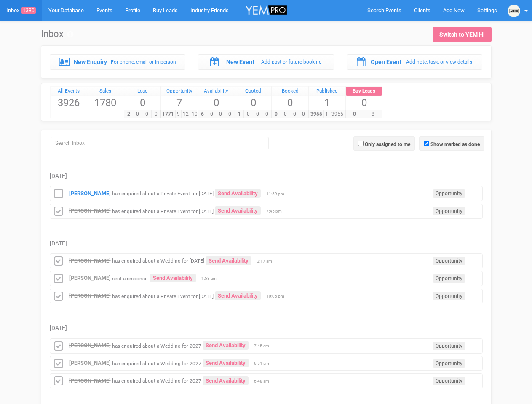  I want to click on div: Booked, so click(290, 91).